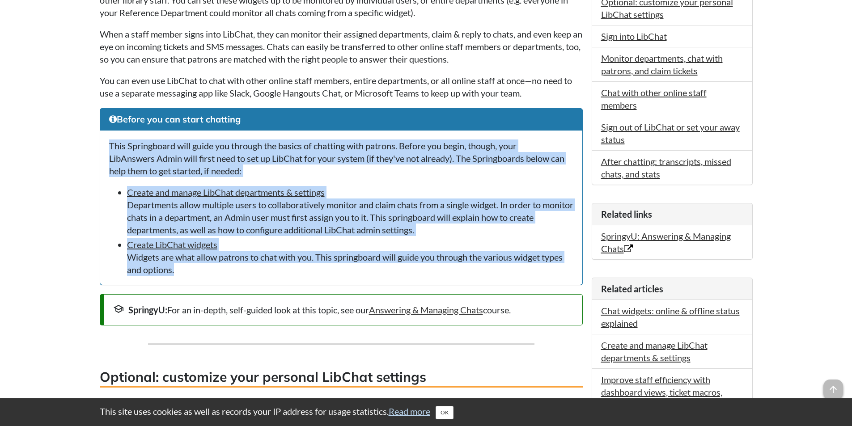 The height and width of the screenshot is (426, 852). What do you see at coordinates (341, 119) in the screenshot?
I see `h3: Before you can start chatting` at bounding box center [341, 119].